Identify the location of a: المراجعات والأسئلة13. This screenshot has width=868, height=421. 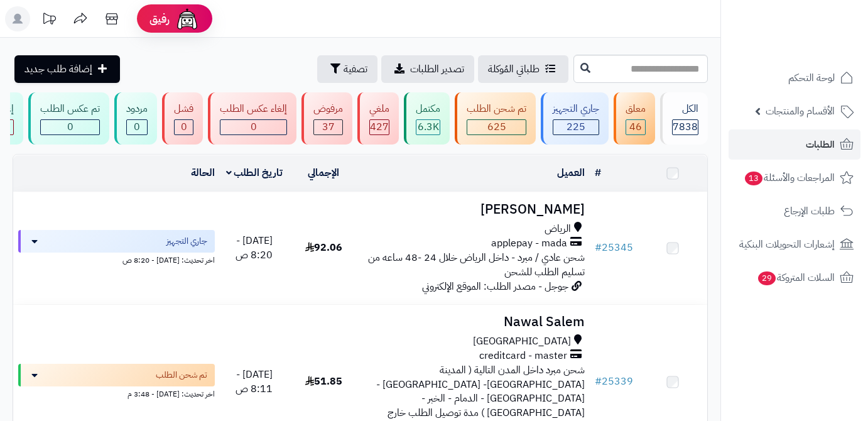
(795, 178).